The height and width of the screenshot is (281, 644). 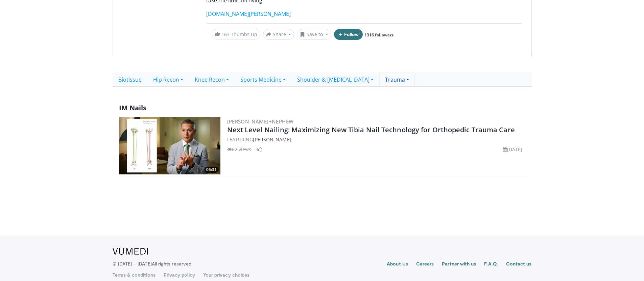 I want to click on a: Knee Recon, so click(x=212, y=80).